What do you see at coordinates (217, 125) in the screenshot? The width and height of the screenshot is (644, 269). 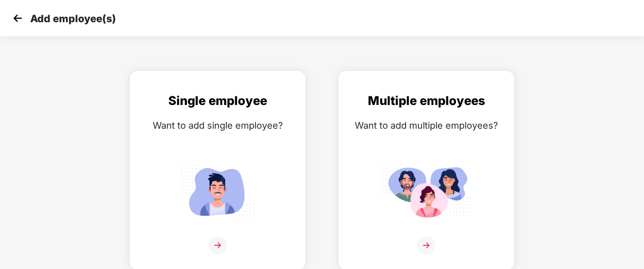 I see `div: Want to add single employee?` at bounding box center [217, 125].